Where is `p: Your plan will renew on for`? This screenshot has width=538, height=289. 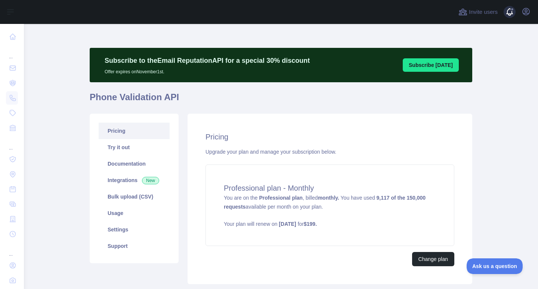
p: Your plan will renew on for is located at coordinates (330, 224).